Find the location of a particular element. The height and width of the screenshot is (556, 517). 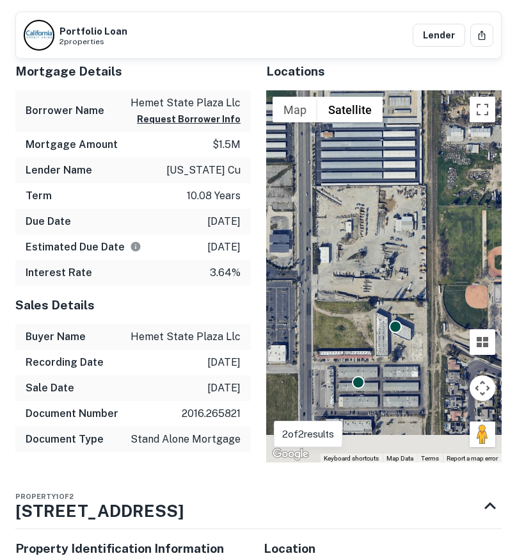

button: Show satellite imagery is located at coordinates (350, 110).